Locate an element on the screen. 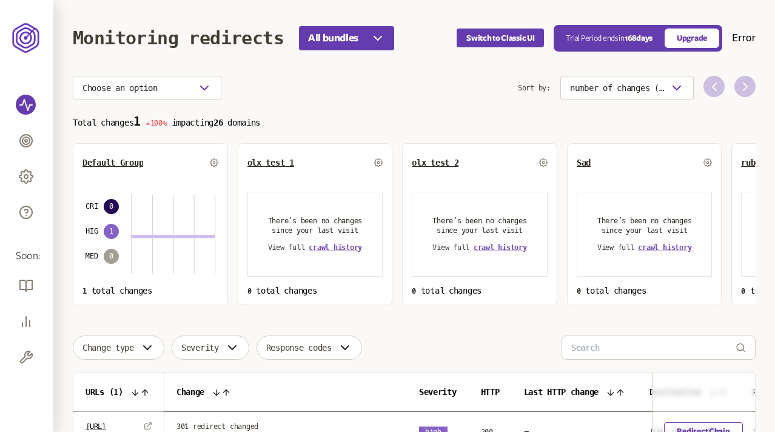  span: number of changes (high-low) is located at coordinates (618, 88).